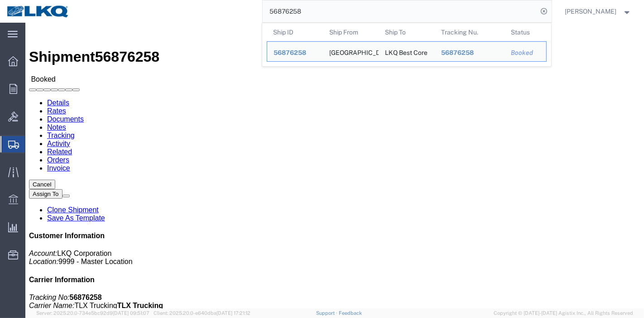 This screenshot has width=644, height=318. I want to click on a: Feedback, so click(351, 313).